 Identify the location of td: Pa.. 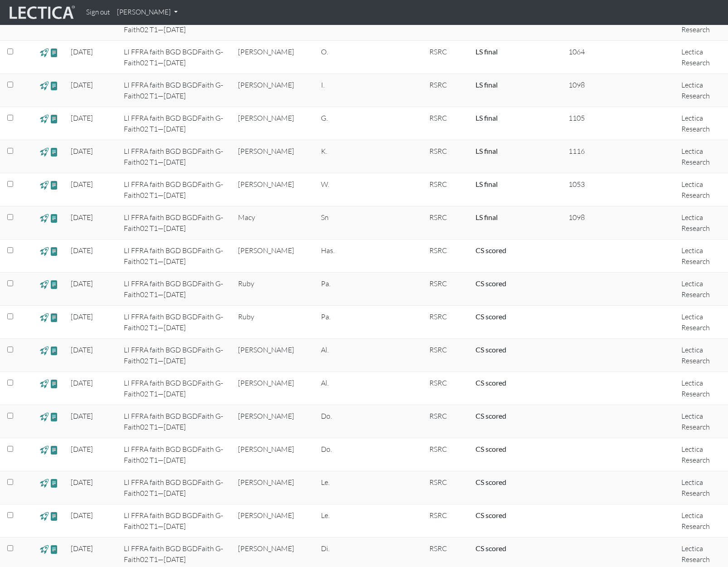
(350, 322).